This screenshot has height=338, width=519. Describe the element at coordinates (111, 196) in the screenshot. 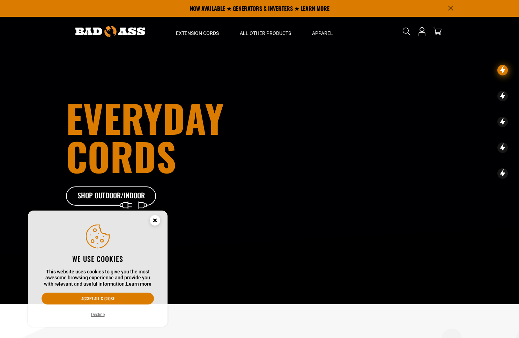

I see `a: Shop Outdoor/Indoor` at that location.